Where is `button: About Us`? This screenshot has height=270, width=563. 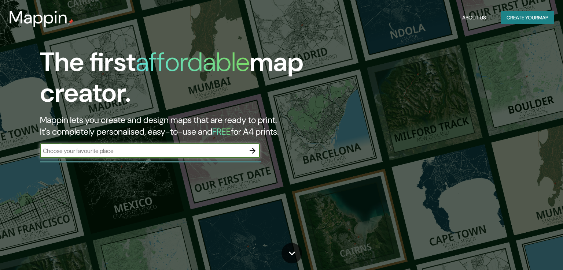
button: About Us is located at coordinates (474, 18).